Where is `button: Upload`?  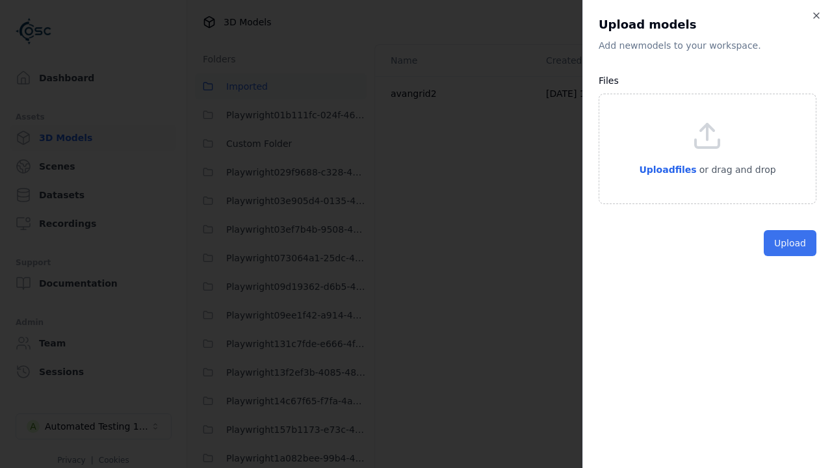
button: Upload is located at coordinates (790, 243).